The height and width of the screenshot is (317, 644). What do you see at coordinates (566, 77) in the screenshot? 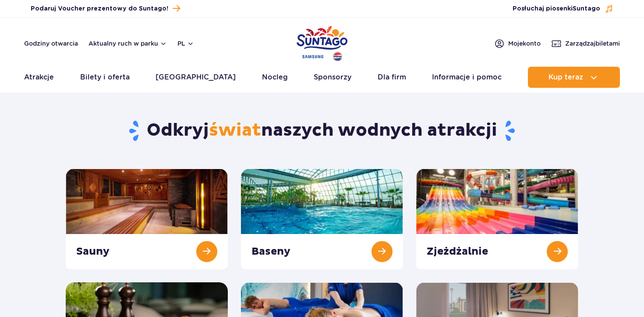
I see `span: Kup teraz` at bounding box center [566, 77].